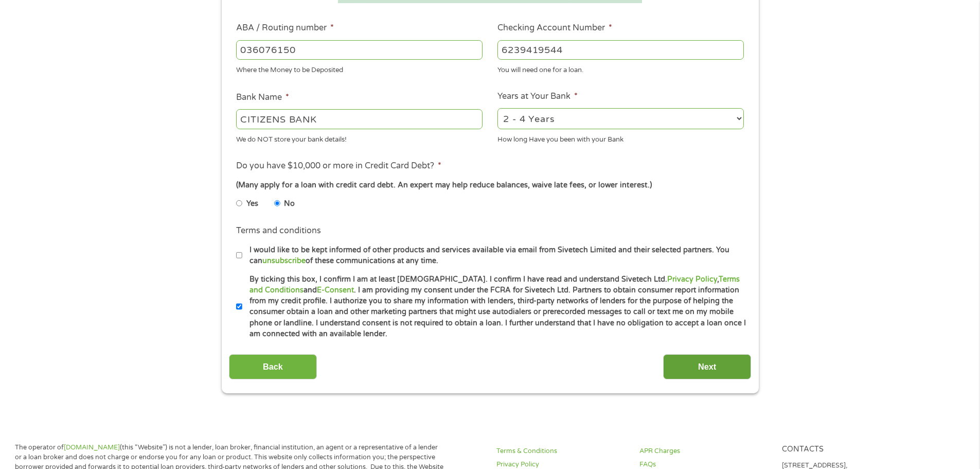 The image size is (980, 469). I want to click on input: 345634636, so click(620, 50).